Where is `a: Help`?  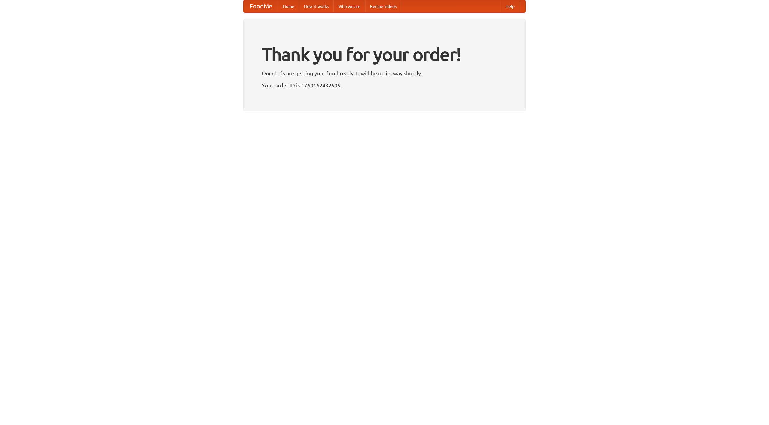
a: Help is located at coordinates (510, 6).